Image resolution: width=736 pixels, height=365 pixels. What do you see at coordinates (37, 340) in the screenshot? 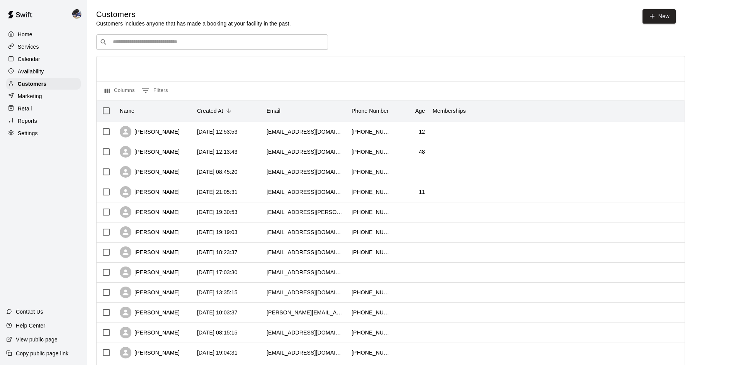
I see `p: View public page` at bounding box center [37, 340].